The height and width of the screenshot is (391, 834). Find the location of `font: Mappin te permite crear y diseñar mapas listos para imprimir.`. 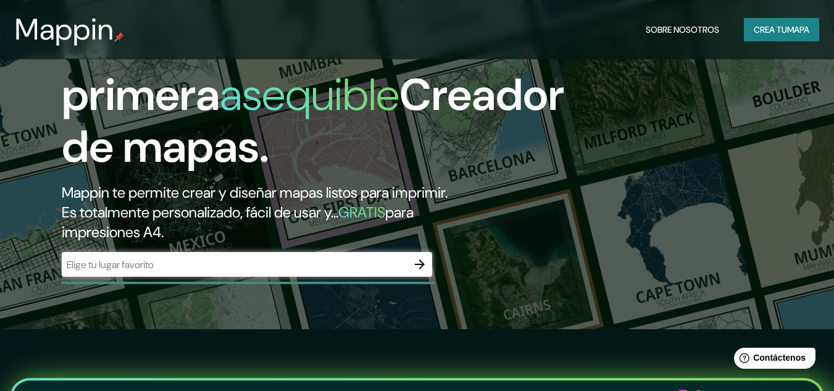

font: Mappin te permite crear y diseñar mapas listos para imprimir. is located at coordinates (254, 192).